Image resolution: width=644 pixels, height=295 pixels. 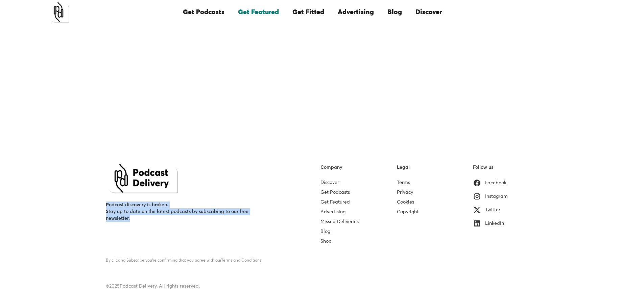 I want to click on a: Shop, so click(x=326, y=242).